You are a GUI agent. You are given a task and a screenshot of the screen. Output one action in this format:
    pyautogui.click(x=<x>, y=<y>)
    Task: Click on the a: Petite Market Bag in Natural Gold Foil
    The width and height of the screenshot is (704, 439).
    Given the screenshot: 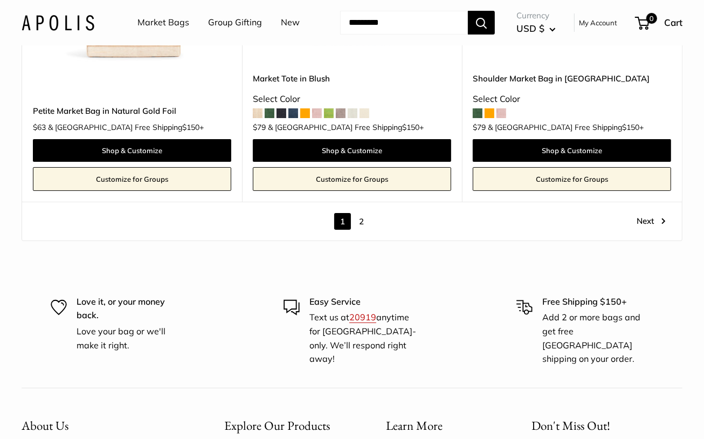 What is the action you would take?
    pyautogui.click(x=132, y=110)
    